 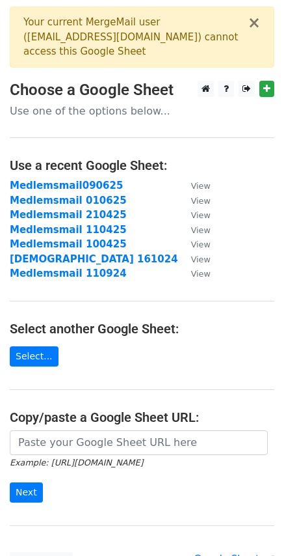 I want to click on strong: Medlemsmail 110425, so click(x=68, y=230).